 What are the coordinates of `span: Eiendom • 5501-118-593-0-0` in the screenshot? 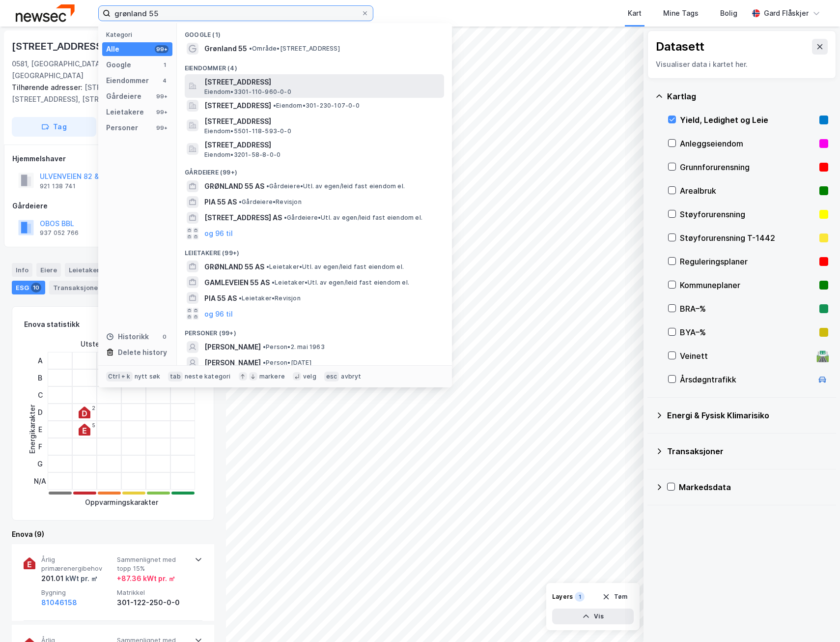 It's located at (247, 131).